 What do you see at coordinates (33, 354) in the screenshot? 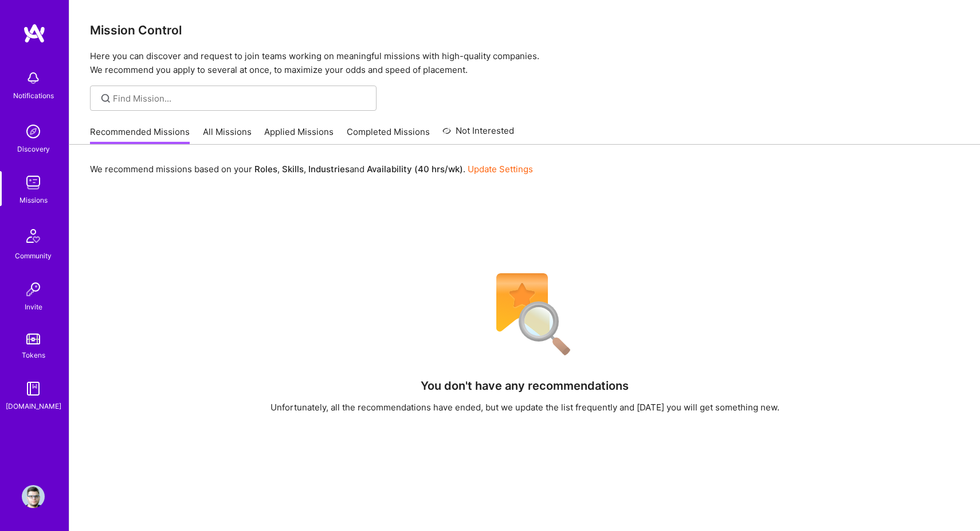
I see `div: Tokens` at bounding box center [33, 354].